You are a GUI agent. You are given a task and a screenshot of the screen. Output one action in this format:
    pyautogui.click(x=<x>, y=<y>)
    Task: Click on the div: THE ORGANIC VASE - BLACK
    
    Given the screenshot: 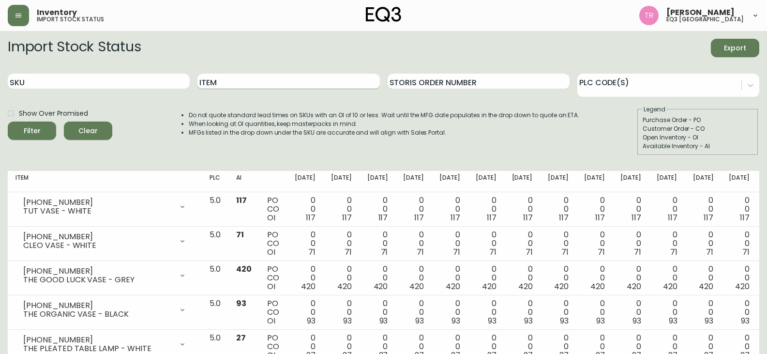 What is the action you would take?
    pyautogui.click(x=98, y=314)
    